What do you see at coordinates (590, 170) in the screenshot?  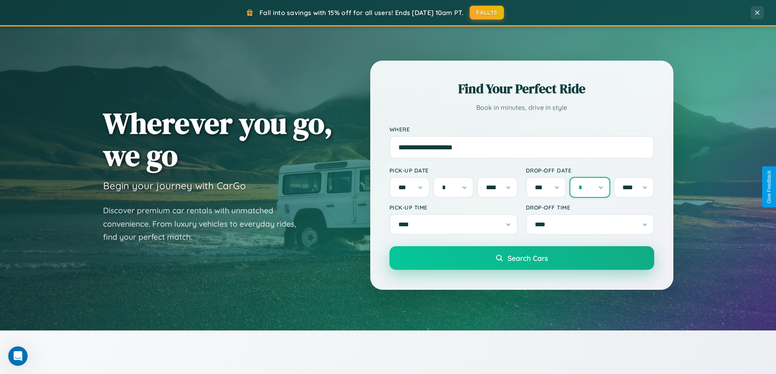 I see `label: Drop-off Date` at bounding box center [590, 170].